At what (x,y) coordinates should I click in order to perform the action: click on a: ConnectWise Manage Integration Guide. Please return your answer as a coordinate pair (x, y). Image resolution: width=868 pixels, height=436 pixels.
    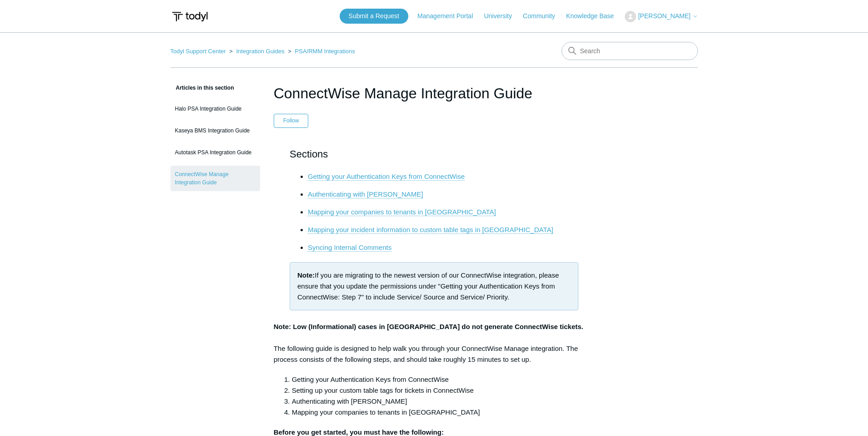
    Looking at the image, I should click on (215, 179).